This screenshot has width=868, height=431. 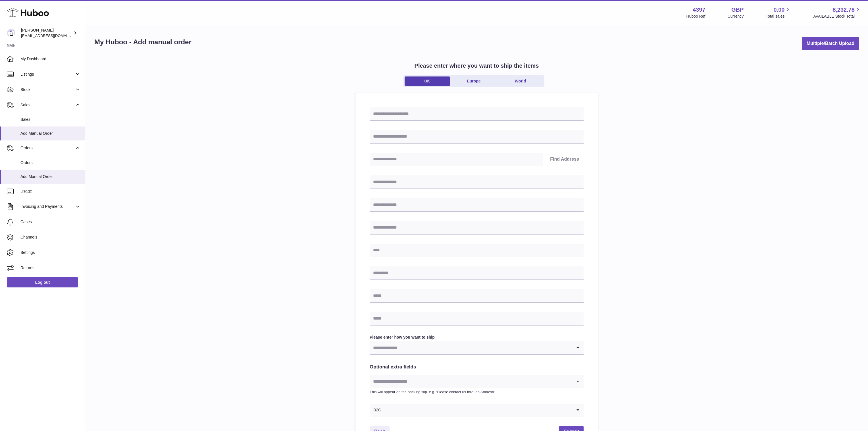 What do you see at coordinates (376, 410) in the screenshot?
I see `span: B2C` at bounding box center [376, 410].